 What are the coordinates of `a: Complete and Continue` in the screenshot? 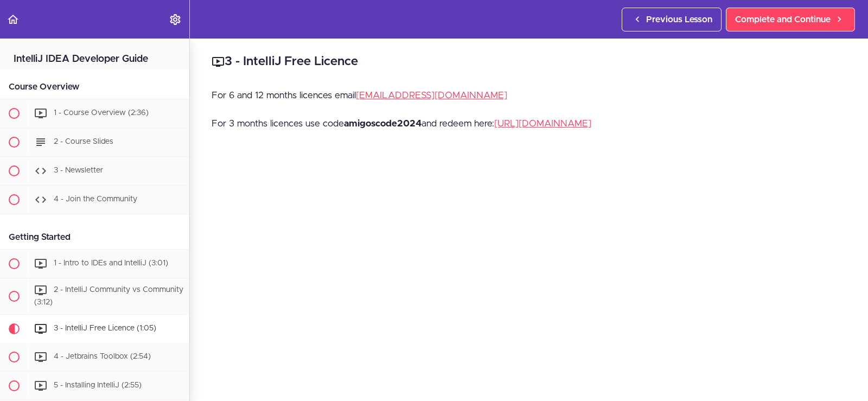 It's located at (791, 19).